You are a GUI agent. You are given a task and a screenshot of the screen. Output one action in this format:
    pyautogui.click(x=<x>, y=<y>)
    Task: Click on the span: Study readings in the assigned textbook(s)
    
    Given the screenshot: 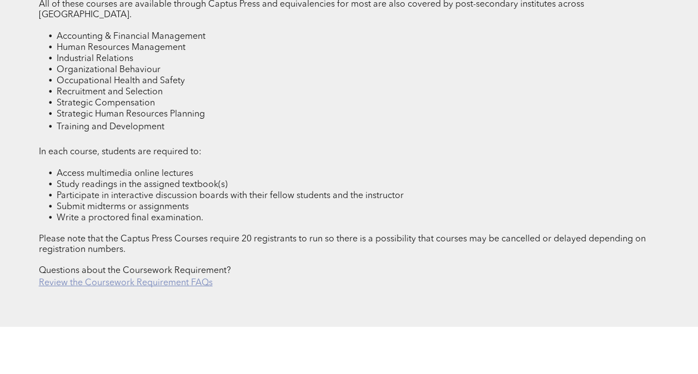 What is the action you would take?
    pyautogui.click(x=142, y=185)
    